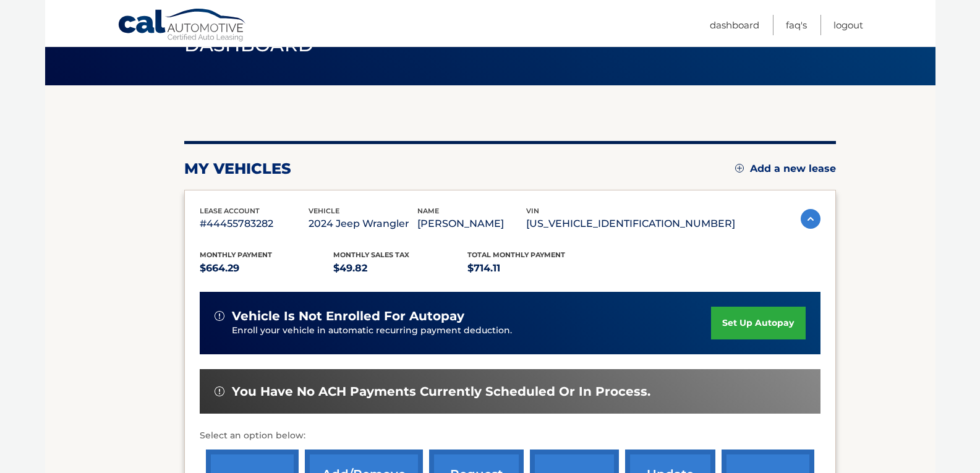  I want to click on span: Monthly Payment, so click(236, 255).